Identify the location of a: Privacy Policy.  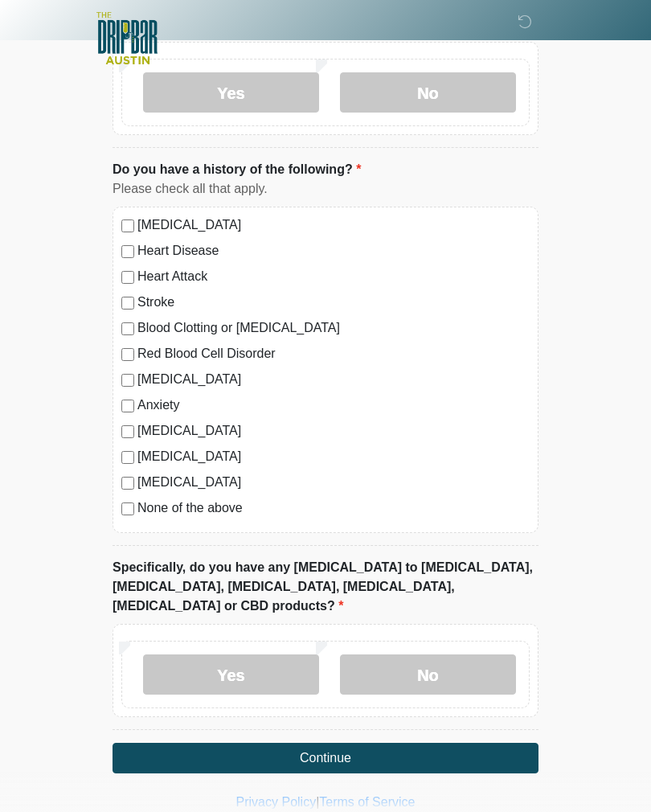
(277, 801).